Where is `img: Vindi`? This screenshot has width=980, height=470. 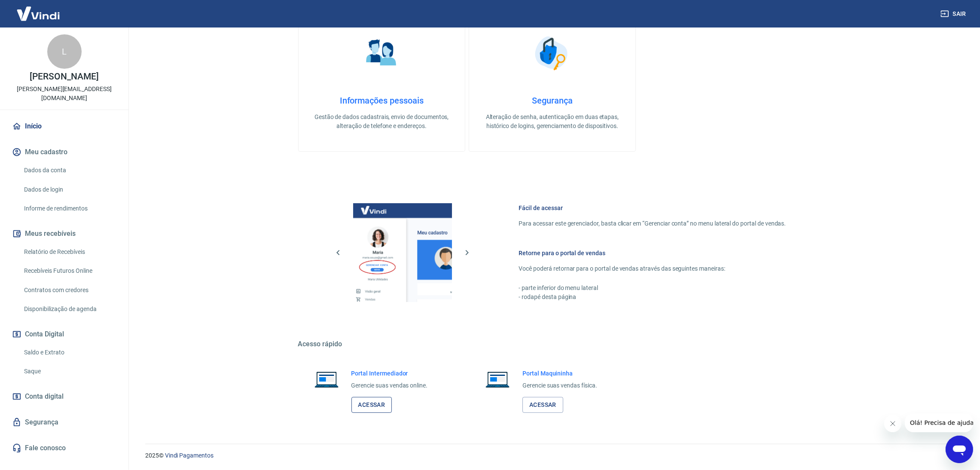 img: Vindi is located at coordinates (38, 14).